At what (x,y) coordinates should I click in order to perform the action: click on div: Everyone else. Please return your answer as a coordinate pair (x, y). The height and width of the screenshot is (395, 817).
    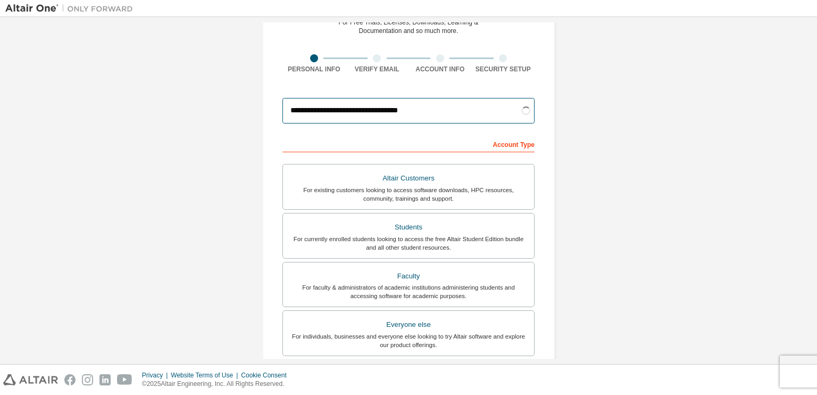
    Looking at the image, I should click on (408, 324).